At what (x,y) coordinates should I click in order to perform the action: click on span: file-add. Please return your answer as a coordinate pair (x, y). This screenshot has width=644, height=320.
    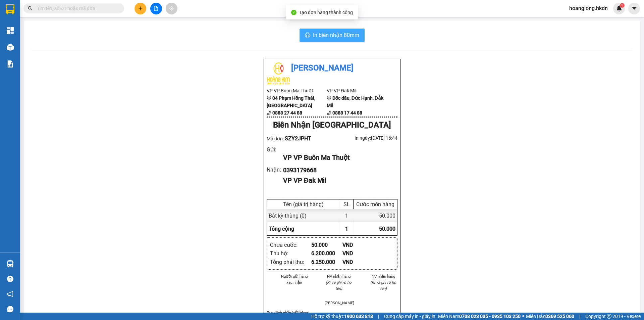
    Looking at the image, I should click on (156, 9).